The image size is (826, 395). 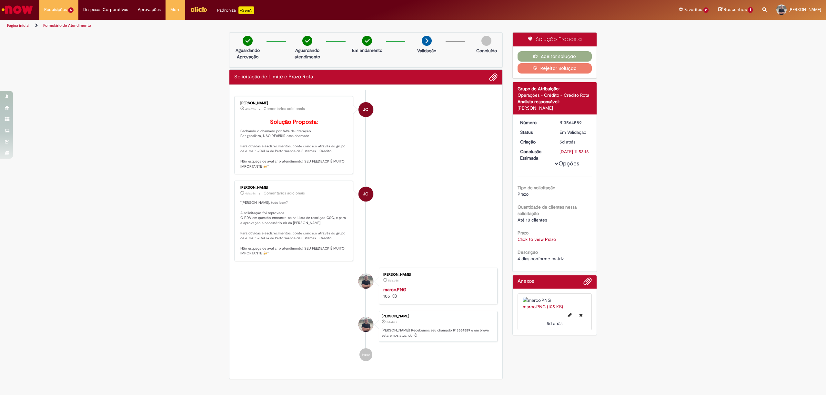 What do you see at coordinates (307, 54) in the screenshot?
I see `p: Aguardando atendimento` at bounding box center [307, 54].